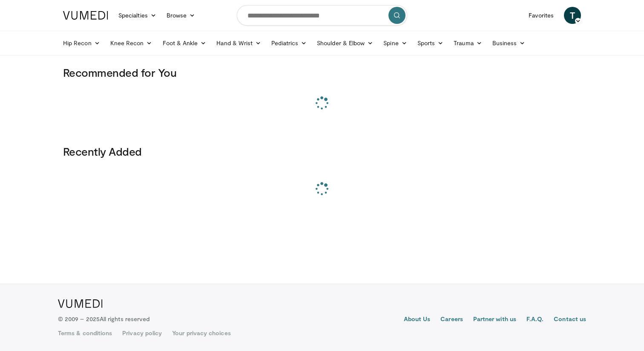 The image size is (644, 351). I want to click on a: Your privacy choices, so click(201, 333).